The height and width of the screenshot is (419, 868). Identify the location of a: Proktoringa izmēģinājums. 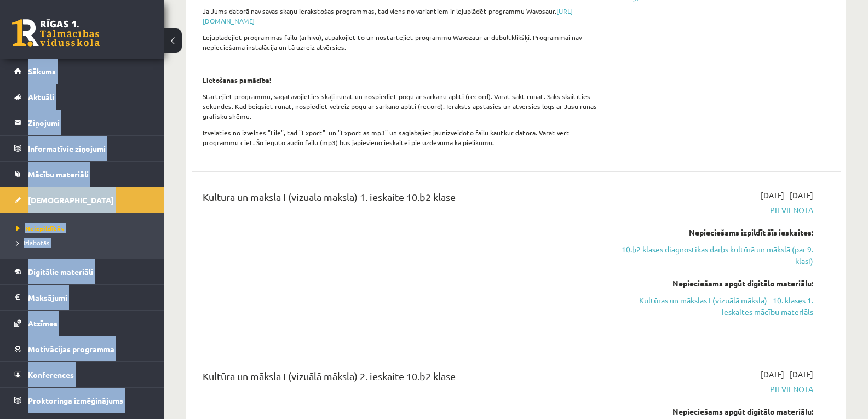
(82, 401).